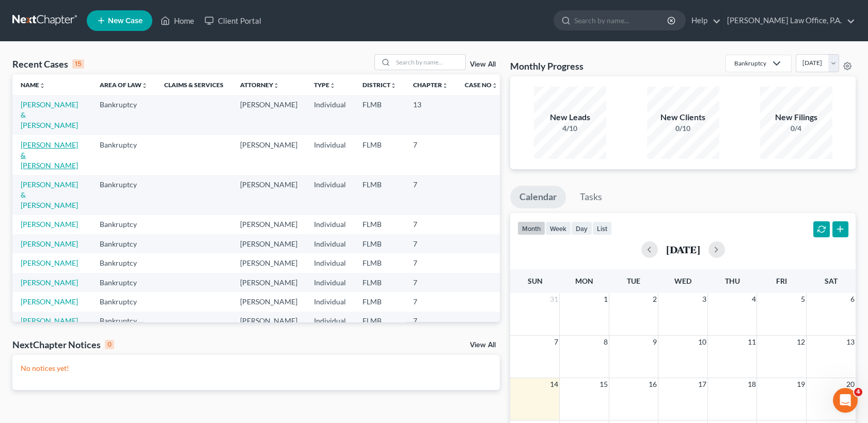  Describe the element at coordinates (125, 21) in the screenshot. I see `span: New Case` at that location.